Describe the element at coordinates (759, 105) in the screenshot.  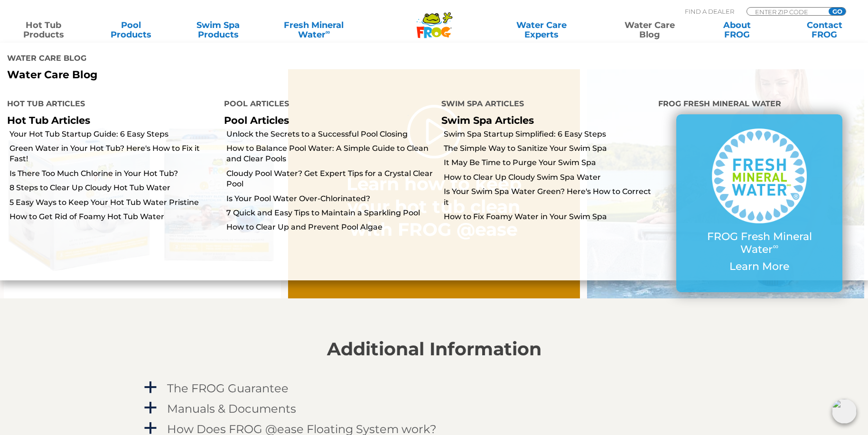
I see `h4: FROG Fresh Mineral Water` at that location.